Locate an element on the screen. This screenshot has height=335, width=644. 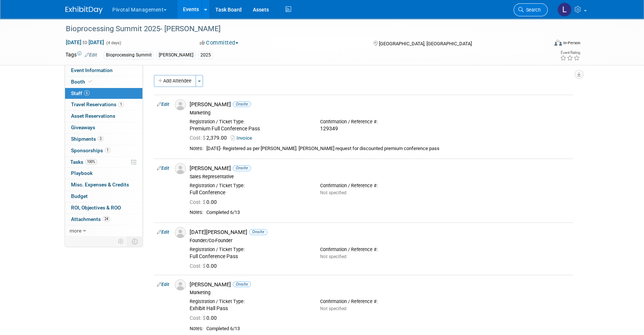
a: Travel Reservations1 is located at coordinates (104, 105).